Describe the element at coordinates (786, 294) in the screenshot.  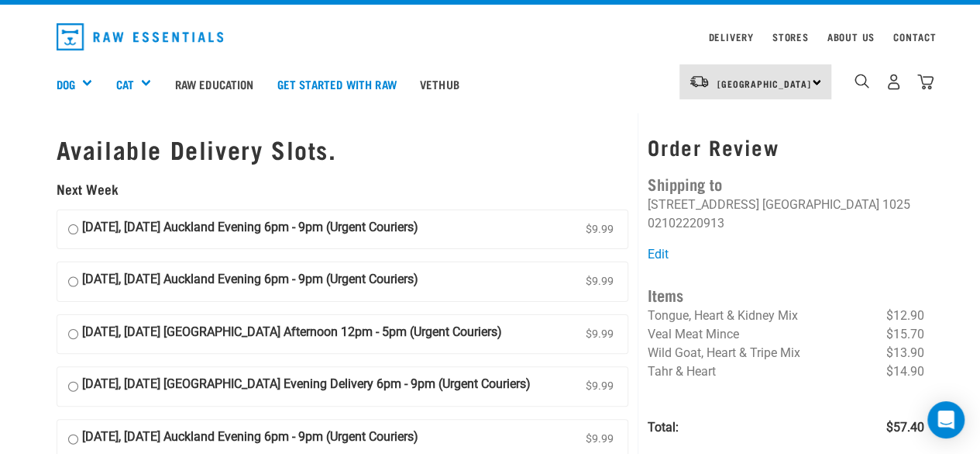
I see `h4: Items` at that location.